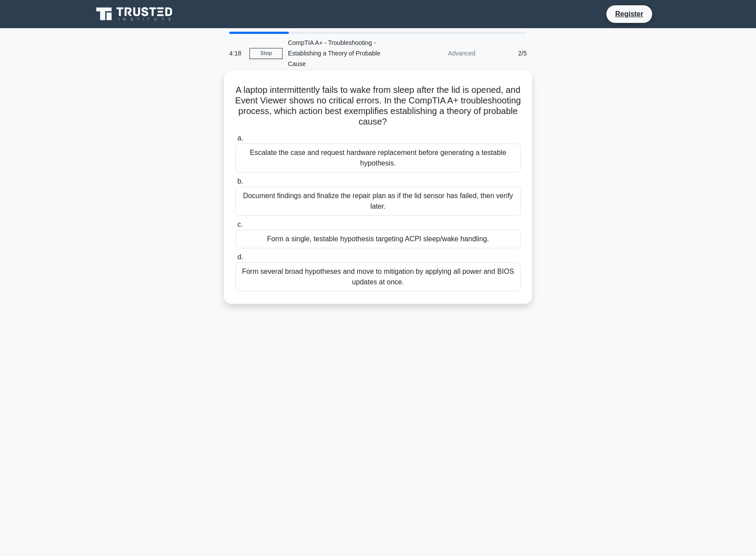  I want to click on div: Escalate the case and request hardware replacement before generating a testable hypothesis., so click(378, 158).